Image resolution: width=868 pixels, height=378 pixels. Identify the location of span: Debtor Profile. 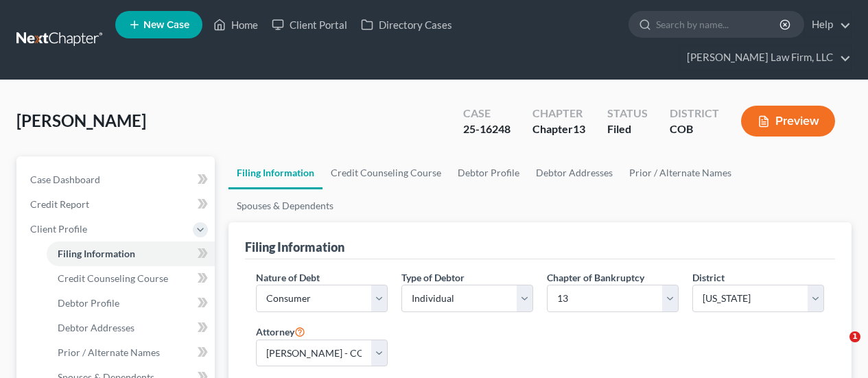
(88, 303).